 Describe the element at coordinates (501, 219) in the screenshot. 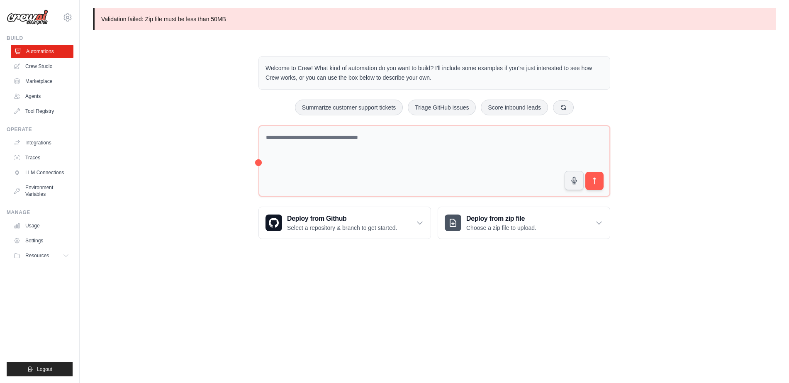

I see `h3: Deploy from zip file` at that location.